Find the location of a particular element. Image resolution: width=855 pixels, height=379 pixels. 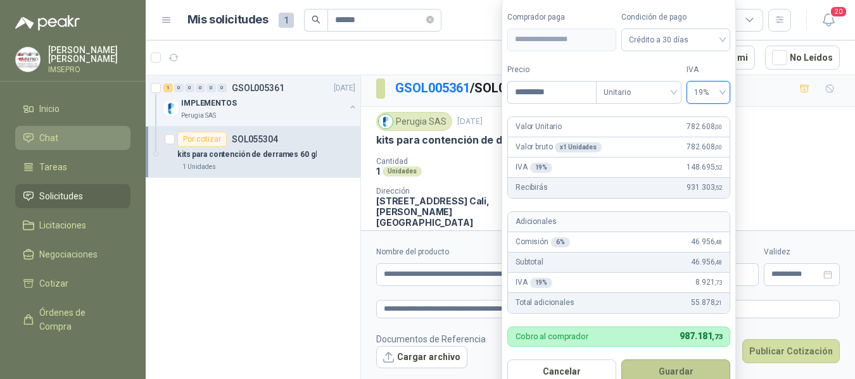

p: IMPLEMENTOS is located at coordinates (209, 103).